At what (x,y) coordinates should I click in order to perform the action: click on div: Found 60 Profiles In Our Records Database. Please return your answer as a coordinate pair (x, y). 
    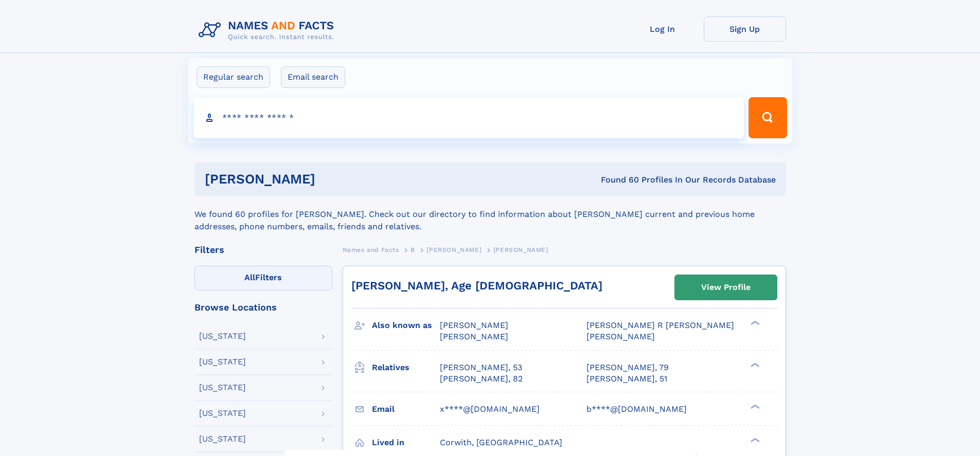
    Looking at the image, I should click on (617, 180).